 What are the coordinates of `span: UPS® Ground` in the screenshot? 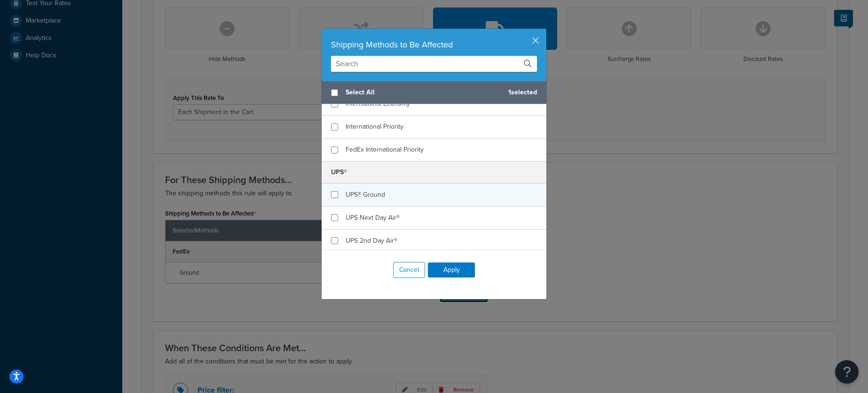 It's located at (366, 195).